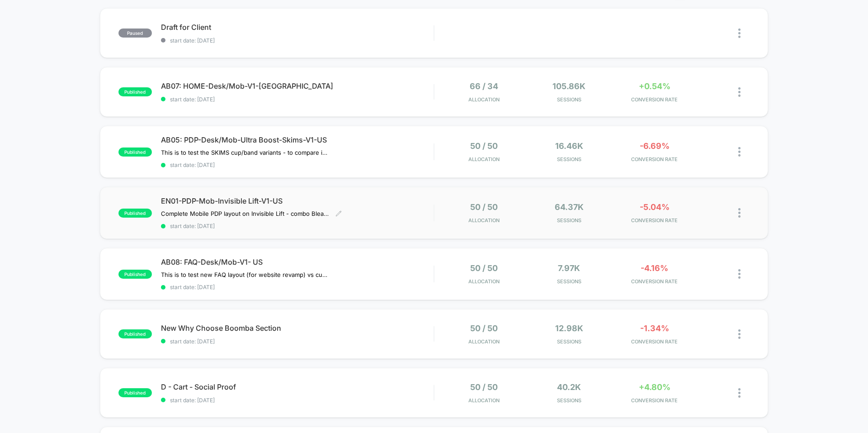  Describe the element at coordinates (297, 140) in the screenshot. I see `span: AB05: PDP-Desk/Mob-Ultra Boost-Skims-V1-US` at that location.